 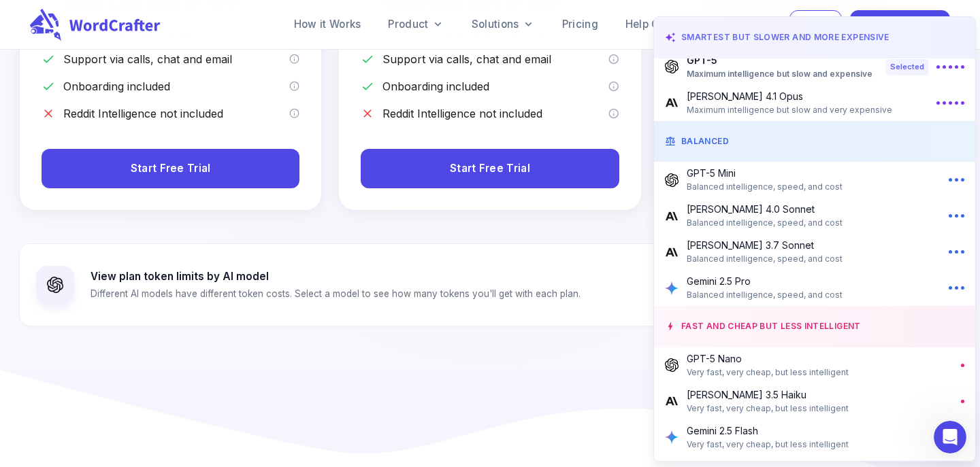 I want to click on p: GPT-5, so click(x=779, y=60).